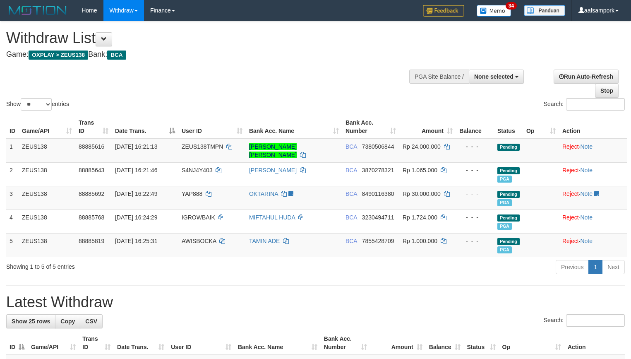 The image size is (631, 359). I want to click on span: None selected, so click(494, 77).